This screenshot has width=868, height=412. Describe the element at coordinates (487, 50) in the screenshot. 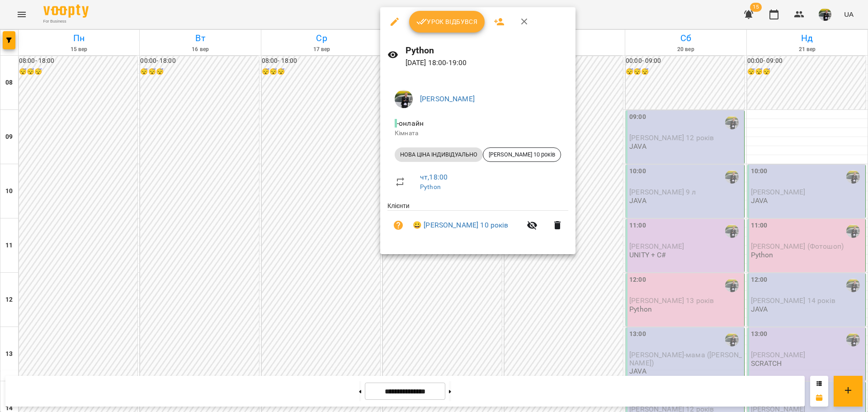

I see `h6: Python` at that location.